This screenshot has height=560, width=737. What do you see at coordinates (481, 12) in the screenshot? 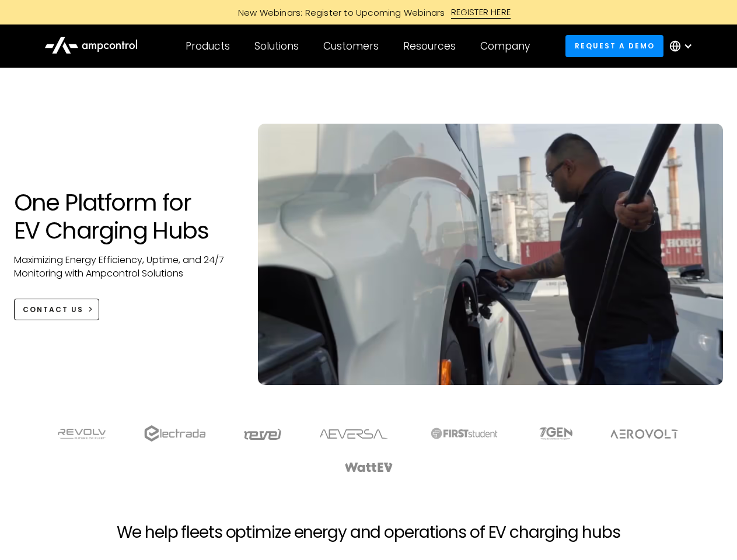
I see `div: REGISTER HERE` at bounding box center [481, 12].